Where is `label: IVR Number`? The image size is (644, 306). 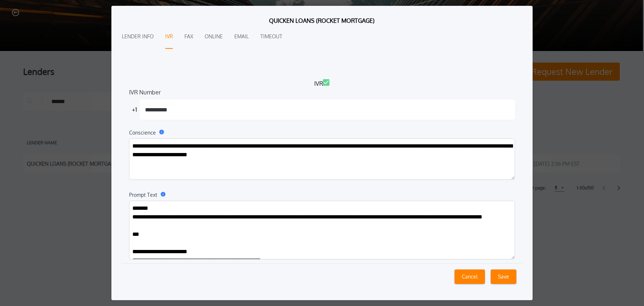
label: IVR Number is located at coordinates (145, 91).